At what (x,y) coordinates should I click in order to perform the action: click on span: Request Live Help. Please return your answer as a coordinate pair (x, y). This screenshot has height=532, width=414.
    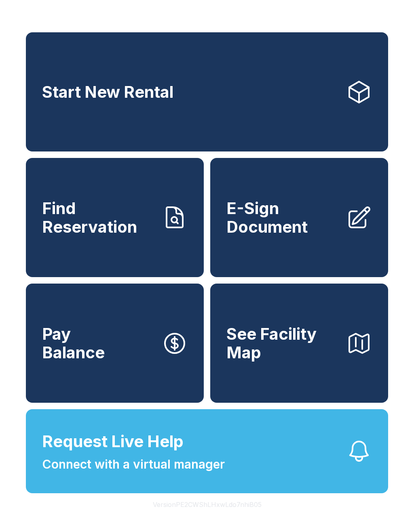
    Looking at the image, I should click on (113, 441).